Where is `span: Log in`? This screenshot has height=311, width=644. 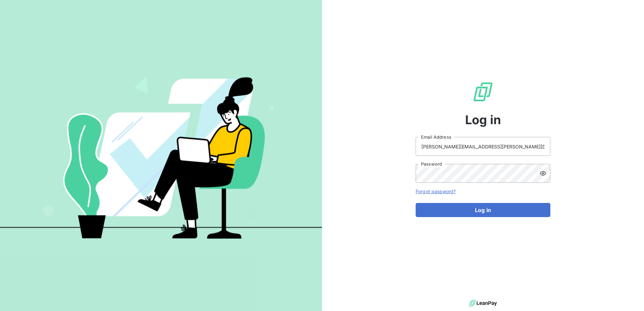
span: Log in is located at coordinates (483, 120).